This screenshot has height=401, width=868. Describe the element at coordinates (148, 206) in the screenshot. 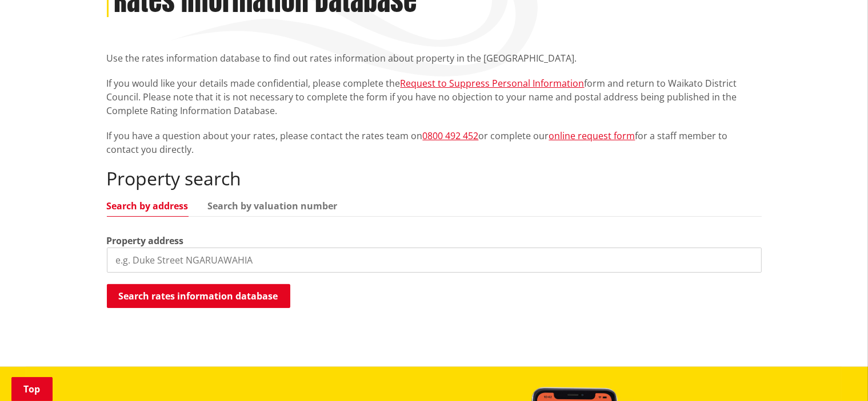

I see `a: Search by address` at that location.